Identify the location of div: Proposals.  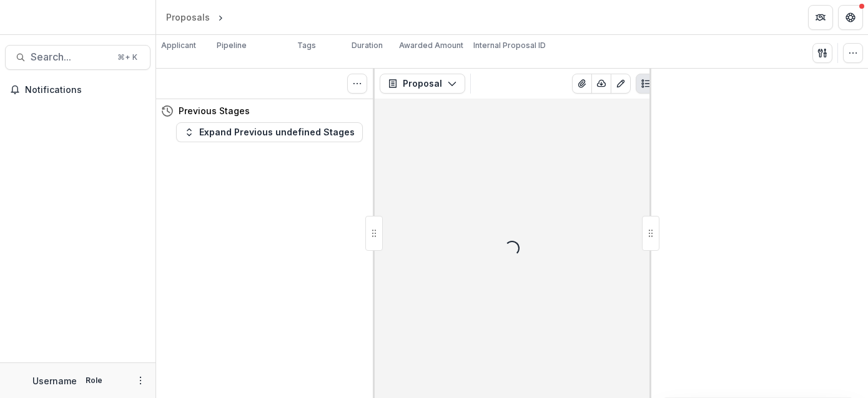
(188, 17).